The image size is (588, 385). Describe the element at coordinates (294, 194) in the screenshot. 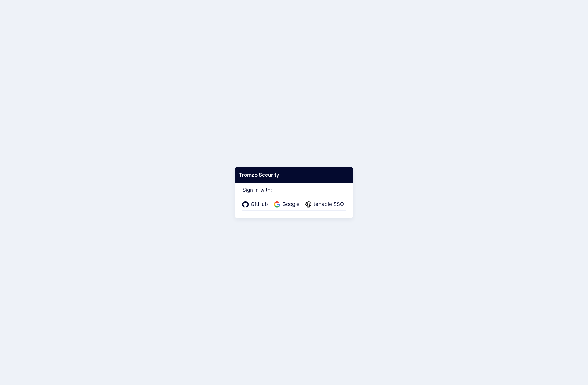

I see `div: Sign in with:` at that location.